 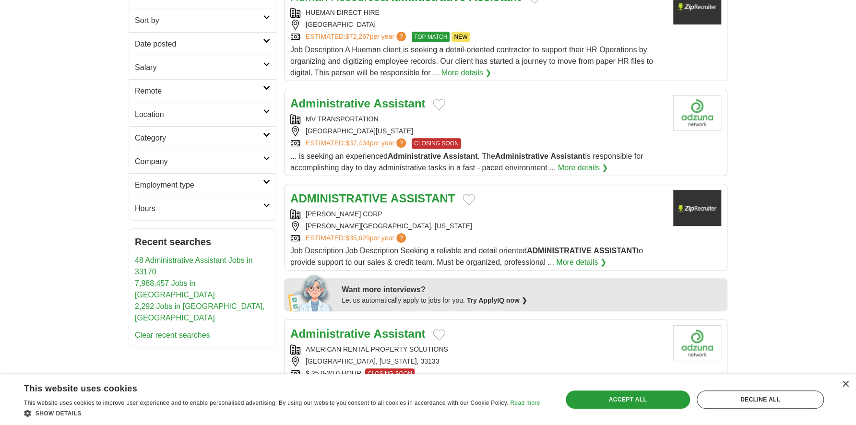 What do you see at coordinates (472, 61) in the screenshot?
I see `span: Job Description A Hueman client is seeking a detail-oriented contractor to support their HR Opera...` at bounding box center [472, 61].